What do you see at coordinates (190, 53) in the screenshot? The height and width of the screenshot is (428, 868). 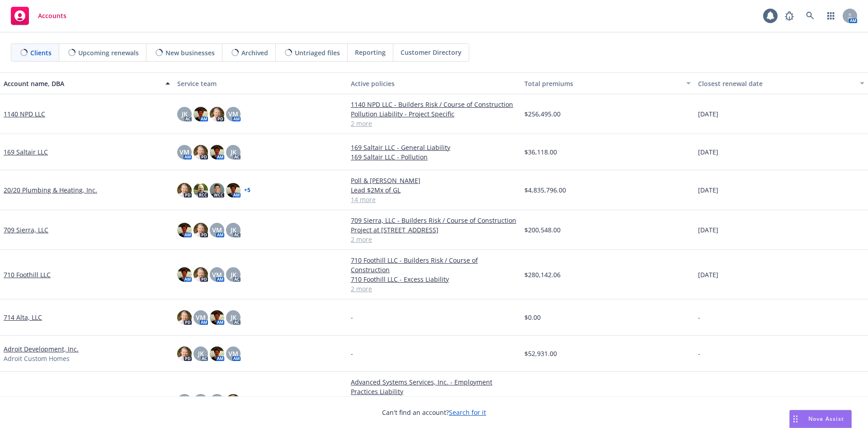 I see `span: New businesses` at bounding box center [190, 53].